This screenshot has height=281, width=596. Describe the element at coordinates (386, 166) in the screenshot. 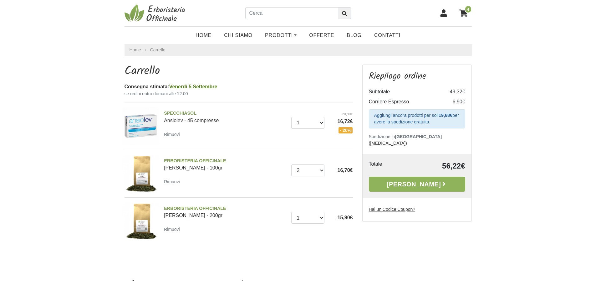

I see `td: Totale` at that location.